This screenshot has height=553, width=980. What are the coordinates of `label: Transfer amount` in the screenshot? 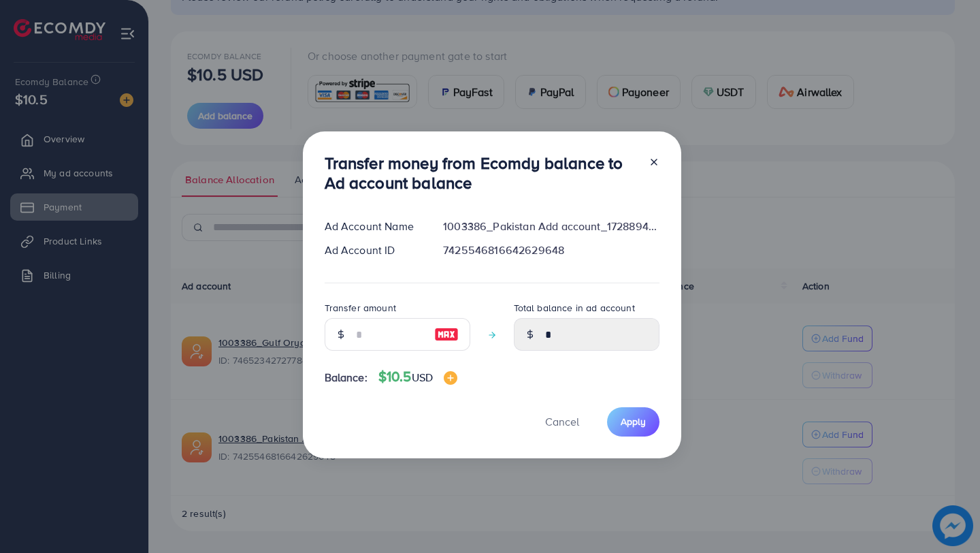 It's located at (360, 308).